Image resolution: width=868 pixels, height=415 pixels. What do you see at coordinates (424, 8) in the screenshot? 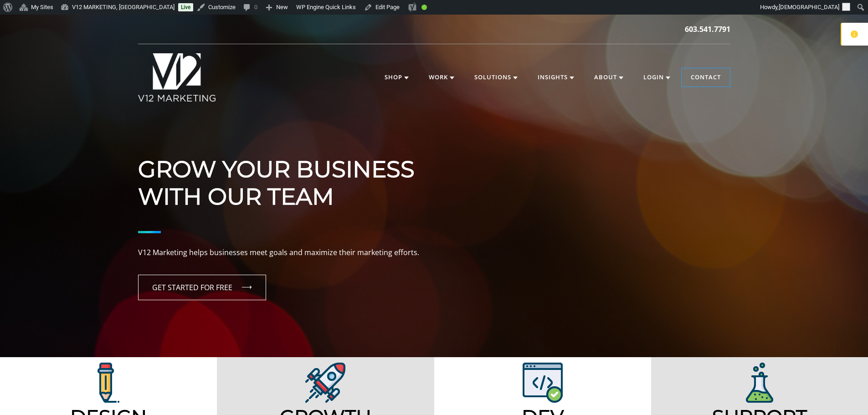
I see `div: Good` at bounding box center [424, 8].